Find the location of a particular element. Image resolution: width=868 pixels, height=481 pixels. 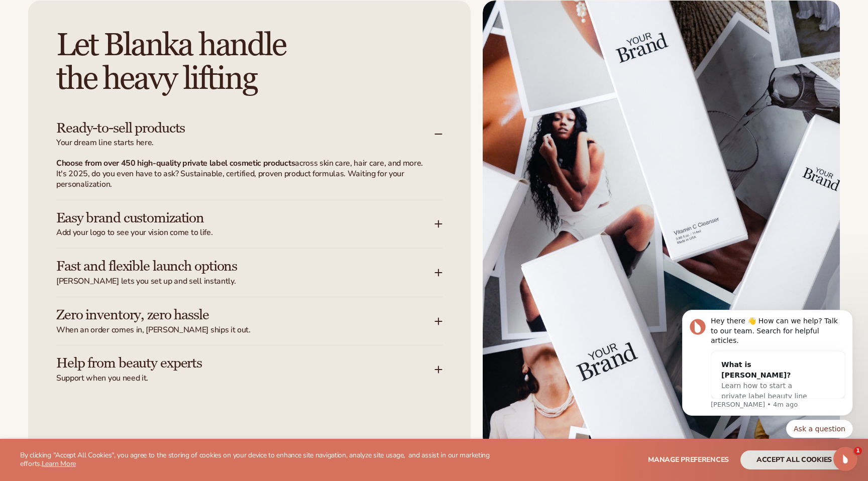

div: Hey there 👋 How can we help? Talk to our team. Search for helpful articles. is located at coordinates (111, 44).